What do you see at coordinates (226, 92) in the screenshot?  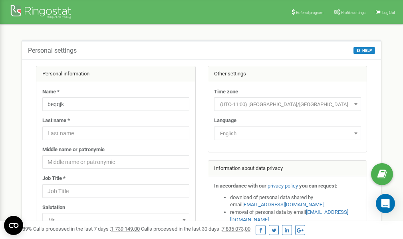 I see `label: Time zone` at bounding box center [226, 92].